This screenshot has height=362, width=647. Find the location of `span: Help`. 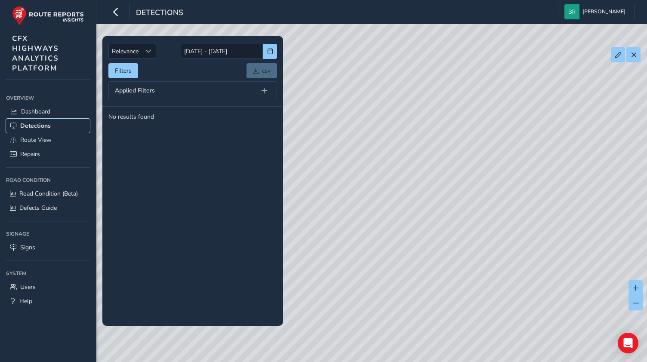

span: Help is located at coordinates (26, 301).